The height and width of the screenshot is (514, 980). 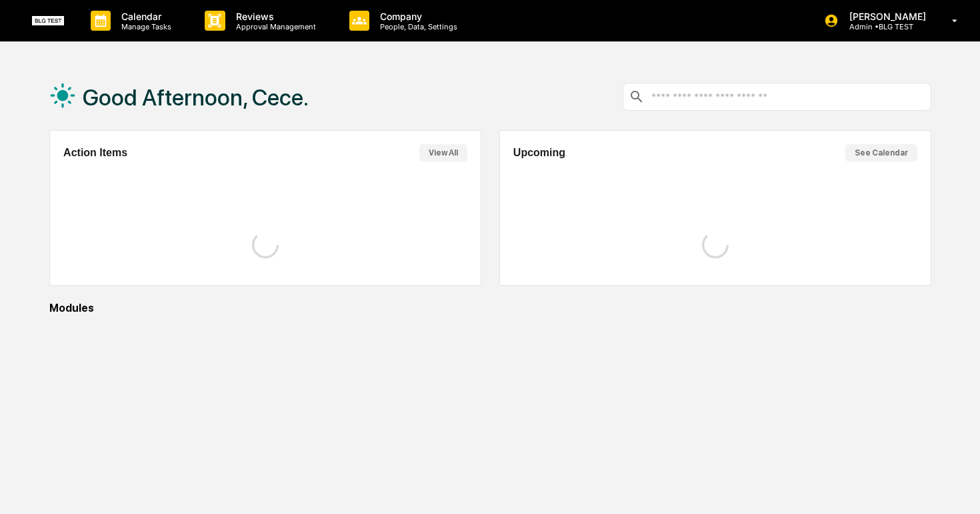 I want to click on p: Approval Management, so click(x=274, y=27).